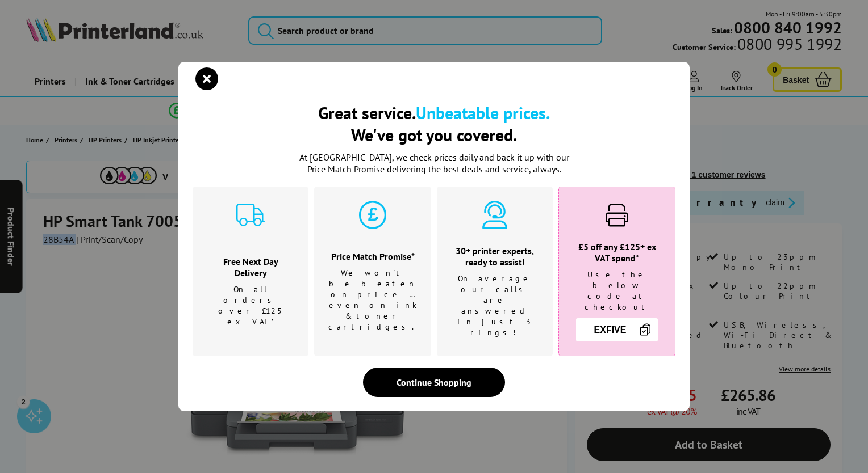  I want to click on img: Copy Icon, so click(645, 330).